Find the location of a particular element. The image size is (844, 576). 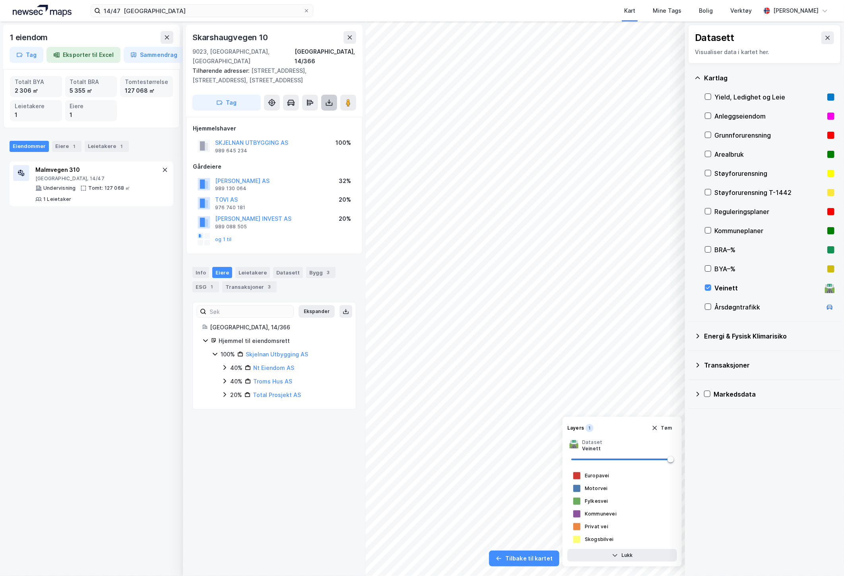

div: Kommunevei is located at coordinates (601, 514).